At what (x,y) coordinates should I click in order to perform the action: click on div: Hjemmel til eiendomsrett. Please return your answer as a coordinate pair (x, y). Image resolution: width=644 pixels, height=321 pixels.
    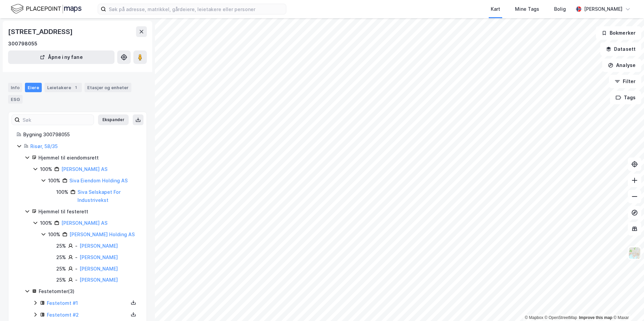
    Looking at the image, I should click on (88, 158).